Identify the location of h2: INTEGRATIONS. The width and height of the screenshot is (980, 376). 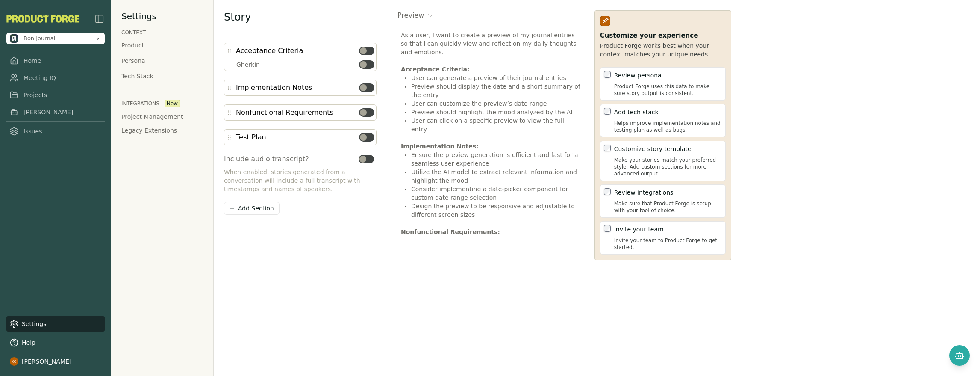
(141, 104).